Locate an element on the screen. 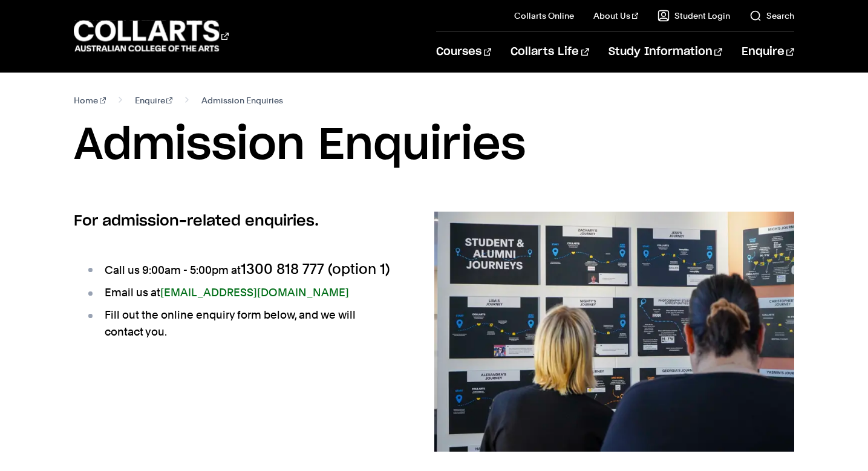 This screenshot has height=471, width=868. div: Go to homepage is located at coordinates (151, 35).